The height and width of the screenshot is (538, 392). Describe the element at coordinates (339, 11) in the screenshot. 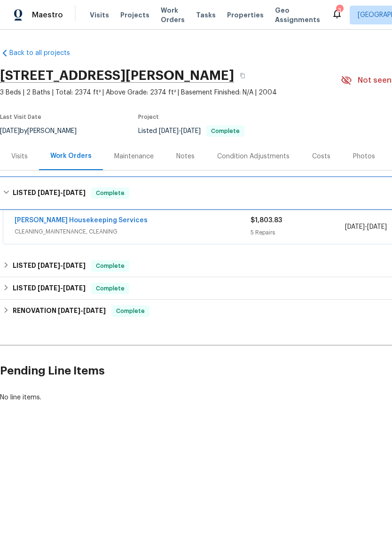

I see `div: 3` at that location.